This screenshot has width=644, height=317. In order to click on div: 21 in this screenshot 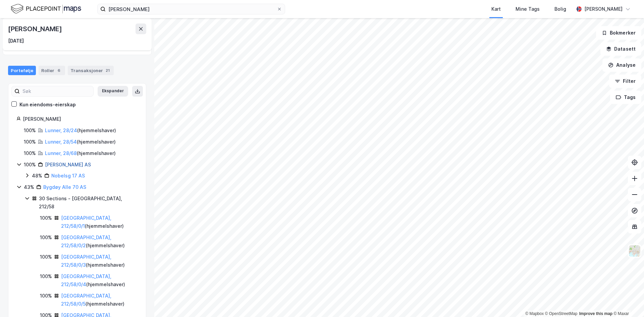, I will do `click(107, 70)`.